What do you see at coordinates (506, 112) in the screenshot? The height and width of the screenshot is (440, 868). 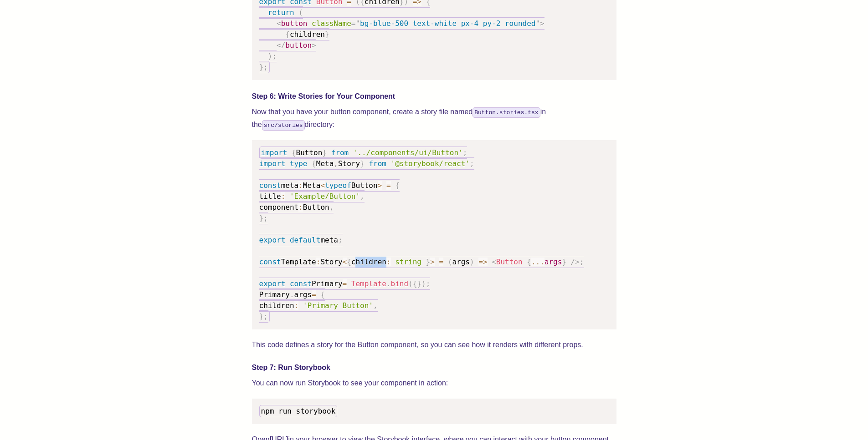 I see `code: Button.stories.tsx` at bounding box center [506, 112].